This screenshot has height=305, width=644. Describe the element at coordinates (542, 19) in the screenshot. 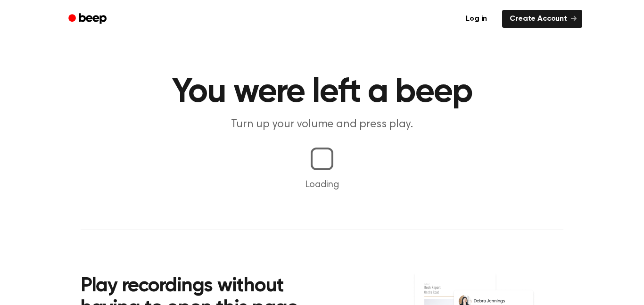

I see `a: Create Account` at that location.